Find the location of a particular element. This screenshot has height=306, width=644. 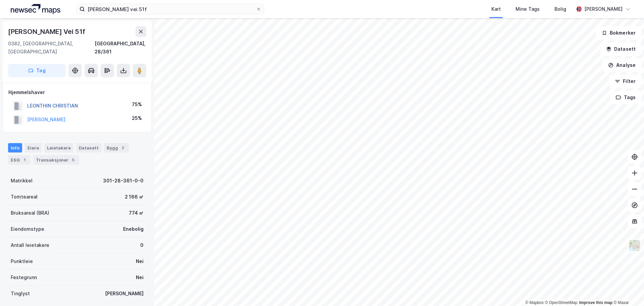

button: Tags is located at coordinates (626, 97).